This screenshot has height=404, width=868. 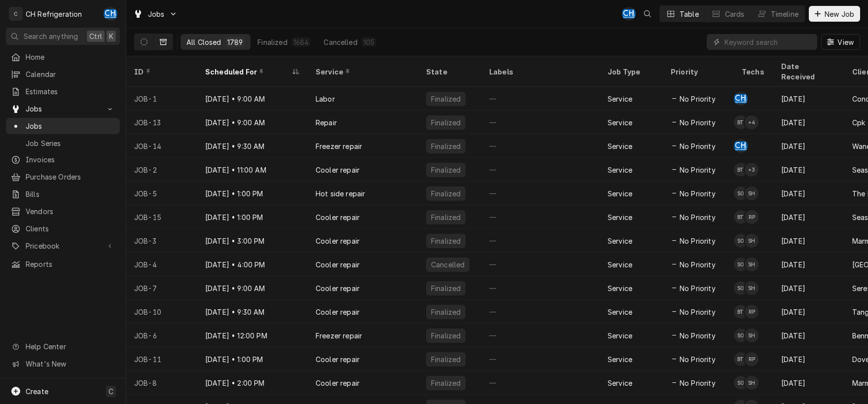 What do you see at coordinates (541, 72) in the screenshot?
I see `div: Labels` at bounding box center [541, 72].